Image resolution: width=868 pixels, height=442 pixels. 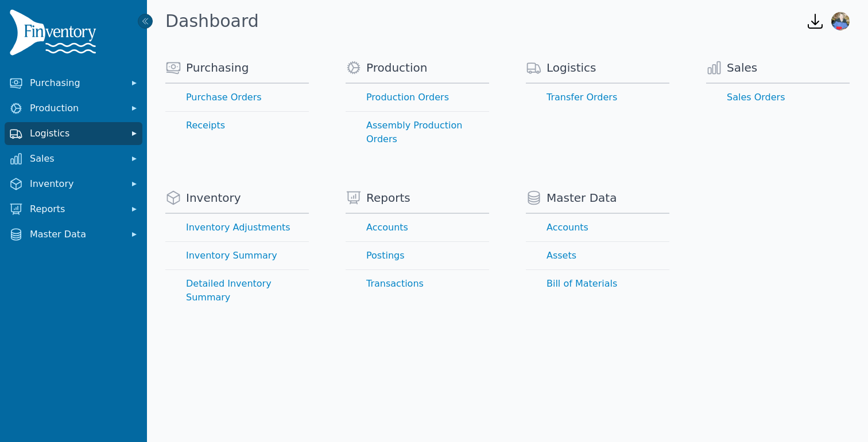 I want to click on button: Reports, so click(x=74, y=209).